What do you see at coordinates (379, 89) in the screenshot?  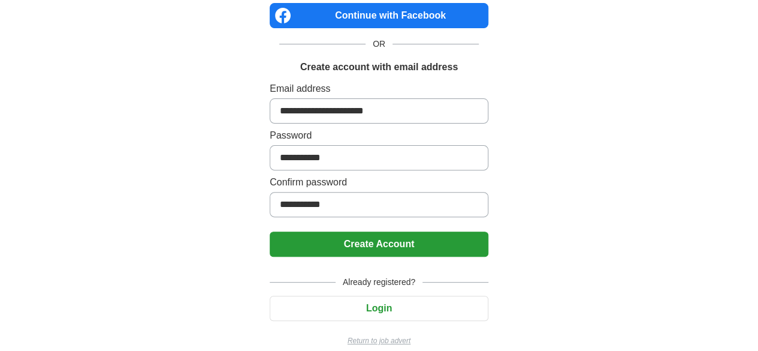 I see `label: Email address` at bounding box center [379, 89].